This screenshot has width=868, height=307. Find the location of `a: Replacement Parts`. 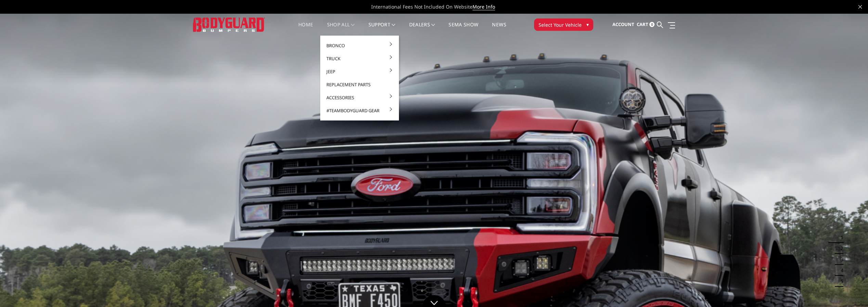

a: Replacement Parts is located at coordinates (360, 85).